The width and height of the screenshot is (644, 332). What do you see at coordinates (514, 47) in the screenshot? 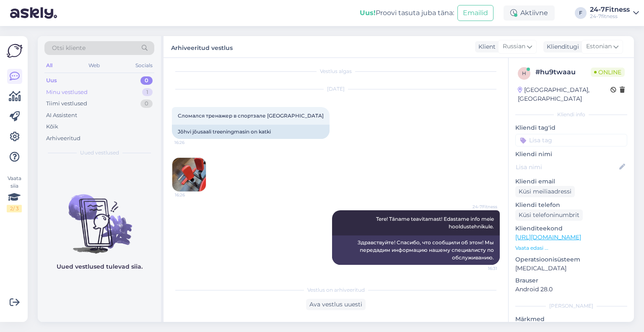
I see `span: Russian` at bounding box center [514, 47].